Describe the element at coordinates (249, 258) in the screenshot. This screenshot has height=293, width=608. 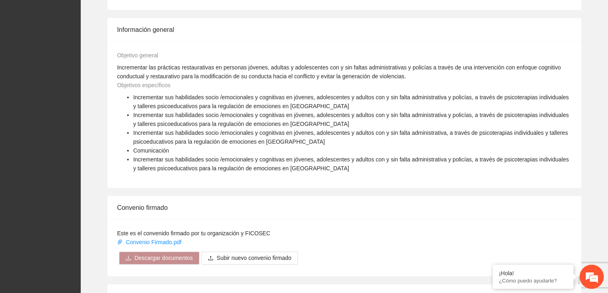
I see `span: uploadSubir nuevo convenio firmado` at that location.